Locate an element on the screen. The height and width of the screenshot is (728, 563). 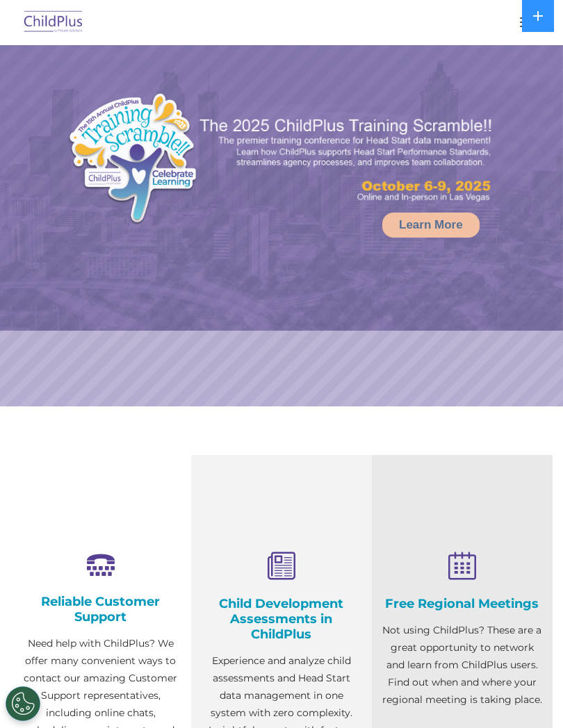
h4: Free Regional Meetings is located at coordinates (462, 604).